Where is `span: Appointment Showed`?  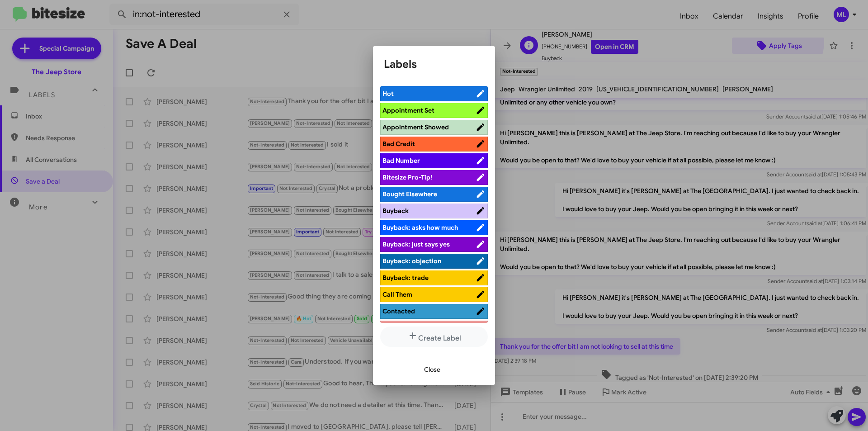 span: Appointment Showed is located at coordinates (416, 127).